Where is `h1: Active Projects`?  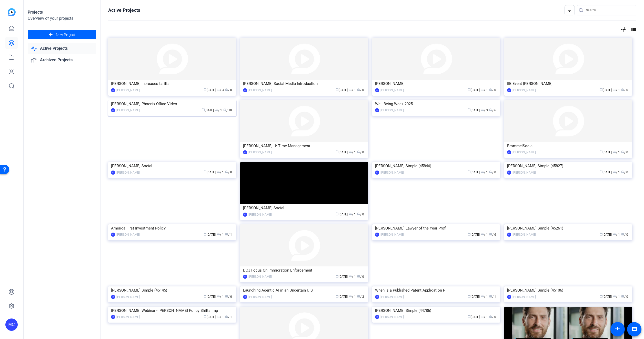 h1: Active Projects is located at coordinates (124, 10).